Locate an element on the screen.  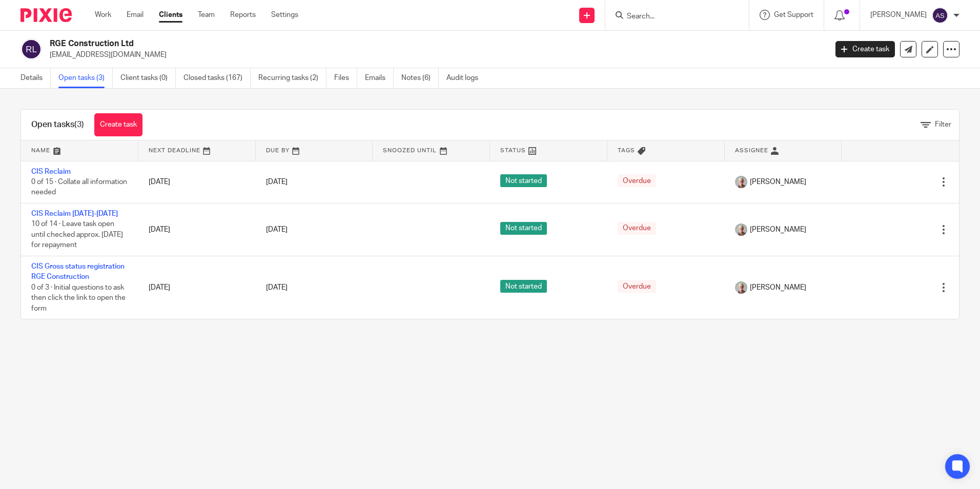
span: Tags is located at coordinates (626, 150).